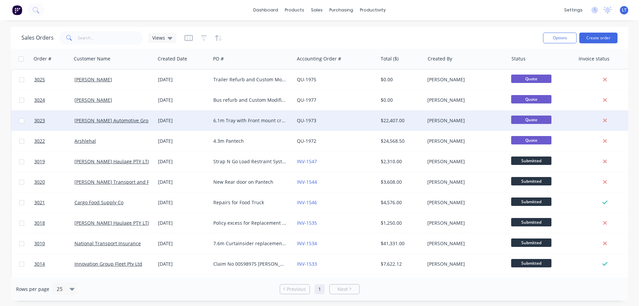  I want to click on a: QU-1973, so click(307, 120).